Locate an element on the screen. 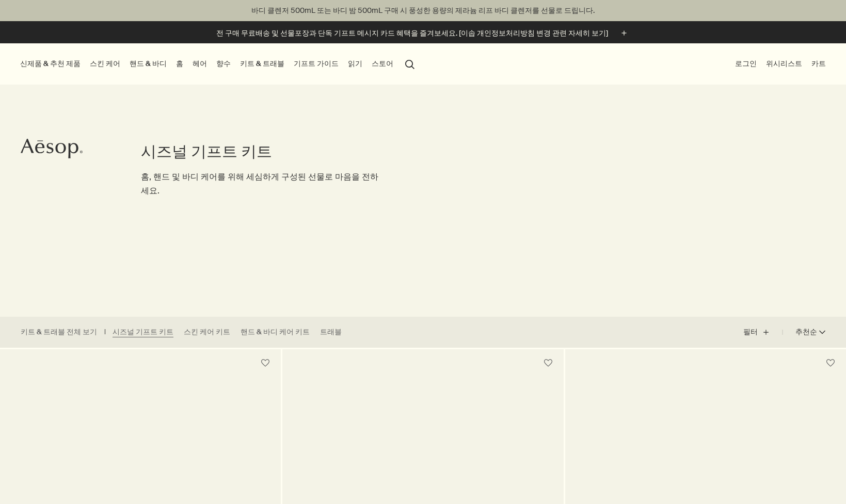 Image resolution: width=846 pixels, height=504 pixels. button: 신제품 & 추천 제품 is located at coordinates (50, 64).